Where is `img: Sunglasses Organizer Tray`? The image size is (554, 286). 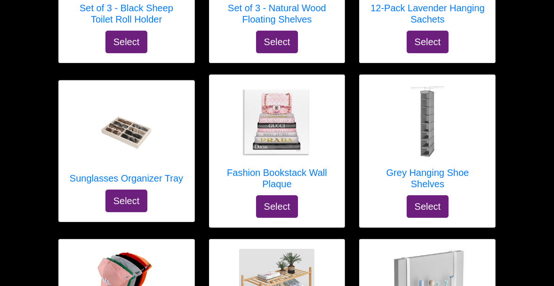
img: Sunglasses Organizer Tray is located at coordinates (127, 127).